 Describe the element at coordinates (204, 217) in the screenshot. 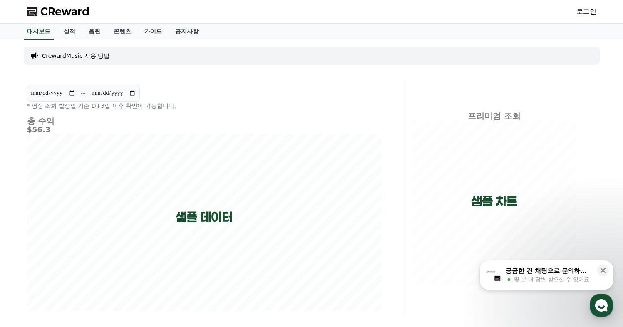

I see `p: 샘플 데이터` at that location.